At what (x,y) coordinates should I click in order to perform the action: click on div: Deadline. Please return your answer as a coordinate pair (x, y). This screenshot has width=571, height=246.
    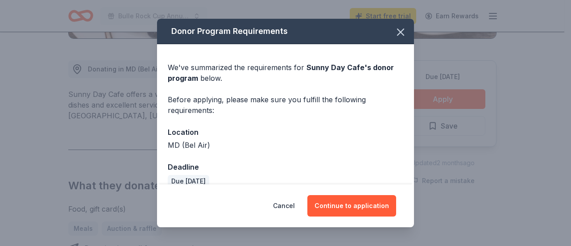
    Looking at the image, I should click on (285, 167).